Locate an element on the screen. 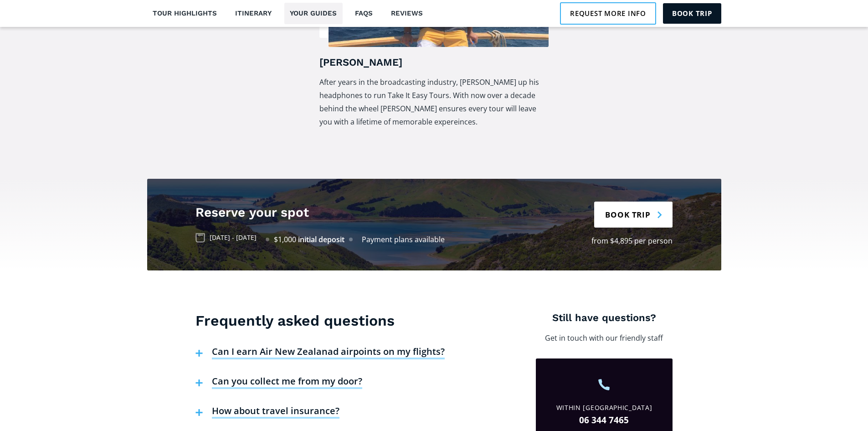  h4: Can you collect me from my door? is located at coordinates (287, 382).